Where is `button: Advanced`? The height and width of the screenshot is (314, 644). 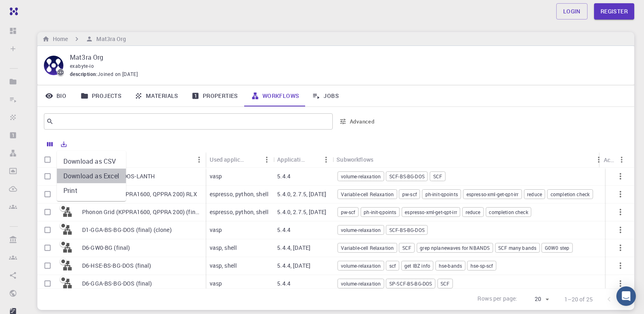 button: Advanced is located at coordinates (357, 121).